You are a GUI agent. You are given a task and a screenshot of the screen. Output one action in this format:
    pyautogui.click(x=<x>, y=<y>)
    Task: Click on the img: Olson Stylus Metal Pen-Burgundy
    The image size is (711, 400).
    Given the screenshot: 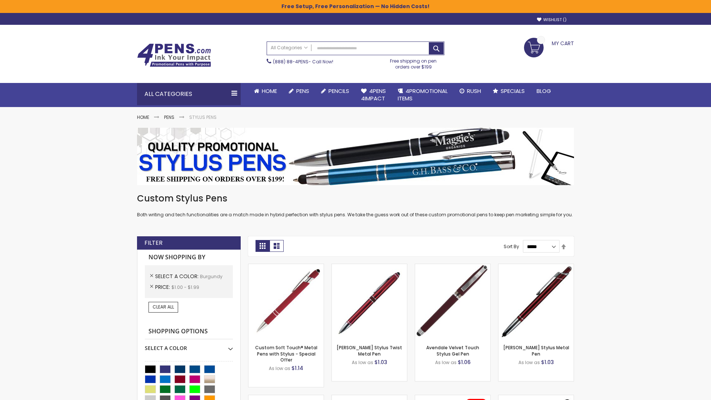 What is the action you would take?
    pyautogui.click(x=535, y=301)
    